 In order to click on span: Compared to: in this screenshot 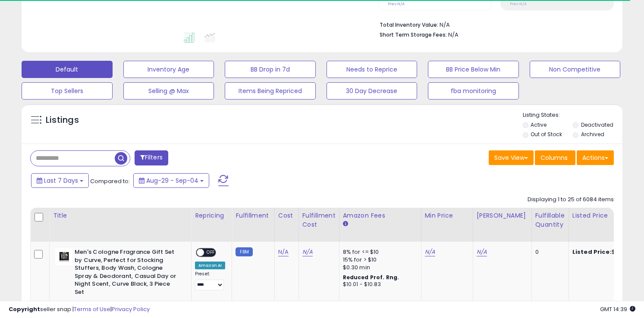, I will do `click(110, 181)`.